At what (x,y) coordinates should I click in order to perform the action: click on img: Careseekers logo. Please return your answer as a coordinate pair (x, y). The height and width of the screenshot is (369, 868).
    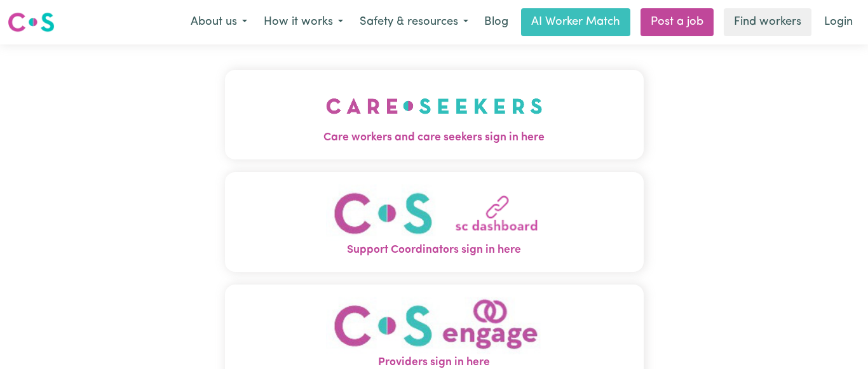
    Looking at the image, I should click on (31, 22).